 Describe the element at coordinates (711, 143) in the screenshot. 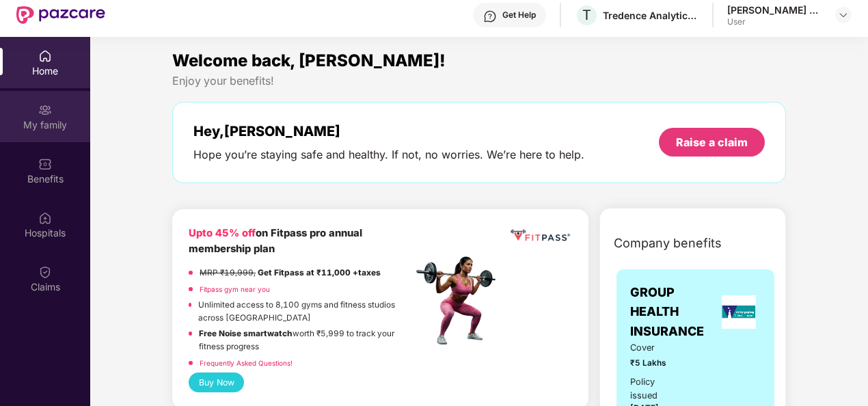

I see `div: Raise a claim` at that location.